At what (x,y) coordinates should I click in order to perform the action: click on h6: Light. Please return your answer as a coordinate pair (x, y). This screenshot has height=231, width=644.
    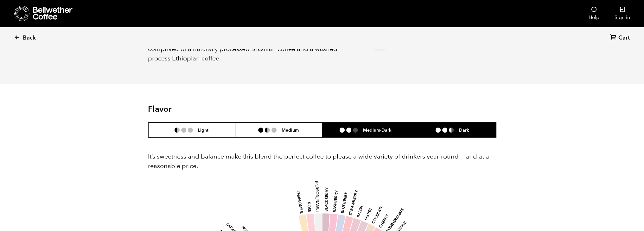
    Looking at the image, I should click on (203, 129).